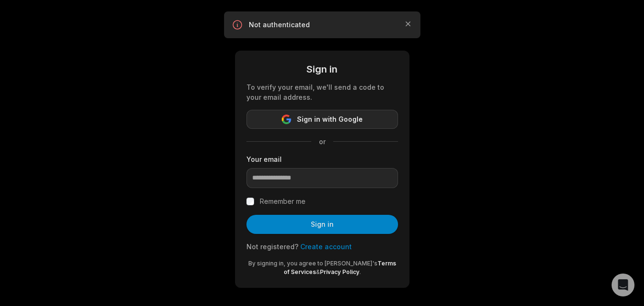 This screenshot has width=644, height=306. I want to click on div: Open Intercom Messenger, so click(622, 284).